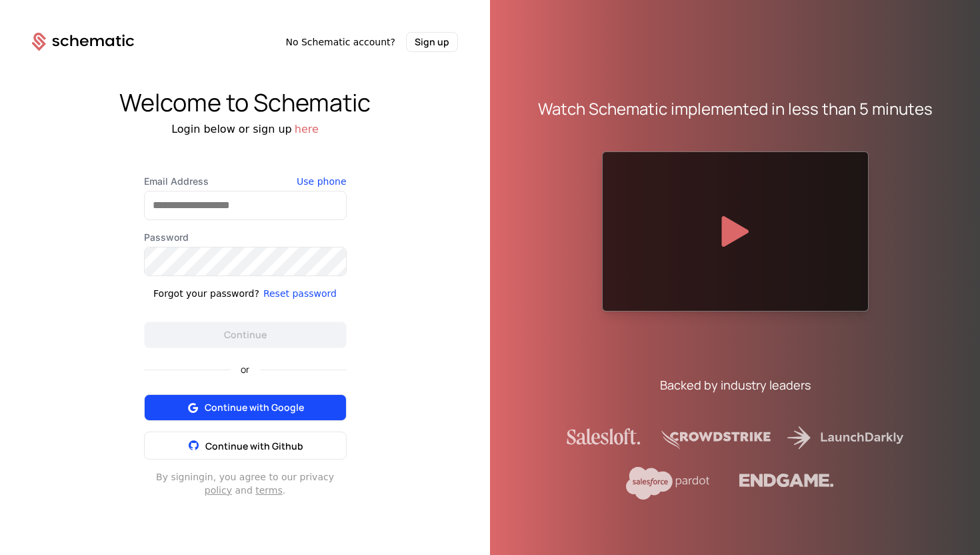  Describe the element at coordinates (218, 490) in the screenshot. I see `a: policy` at that location.